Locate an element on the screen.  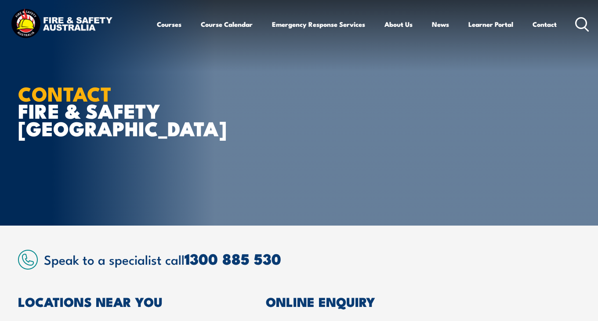
a: About Us is located at coordinates (399, 24).